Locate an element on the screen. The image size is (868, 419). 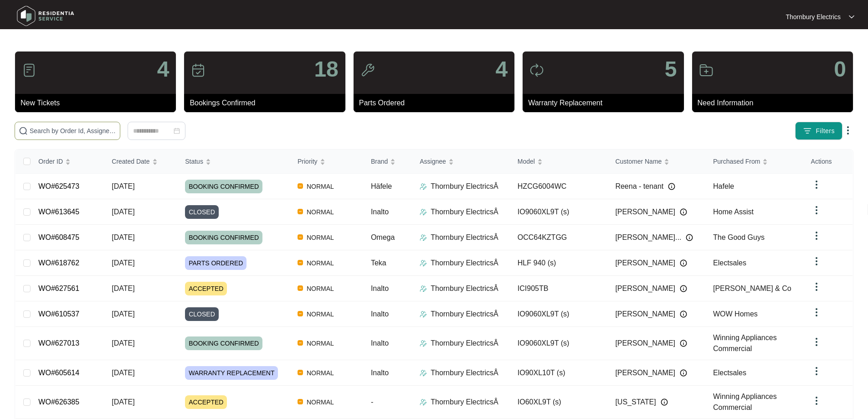
th: Purchased From is located at coordinates (755, 161).